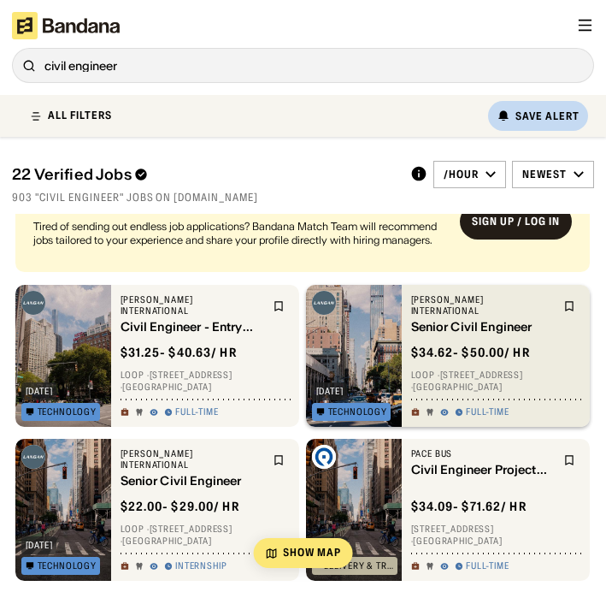 The image size is (606, 592). I want to click on div: /hour, so click(461, 174).